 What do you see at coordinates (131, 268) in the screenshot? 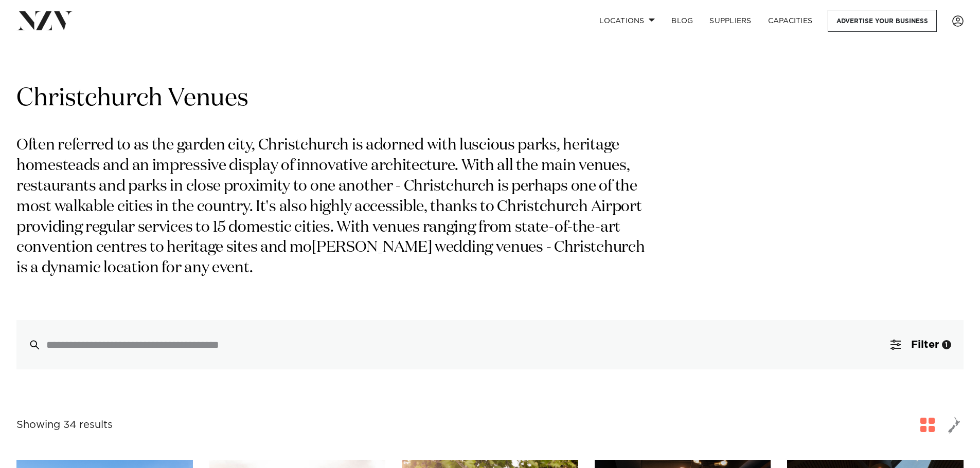
I see `span: cation` at bounding box center [131, 268].